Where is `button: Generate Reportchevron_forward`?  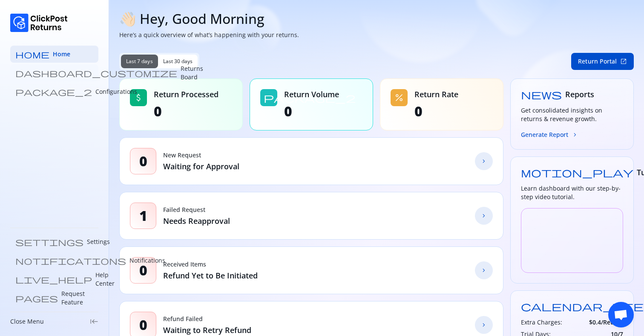 button: Generate Reportchevron_forward is located at coordinates (549, 134).